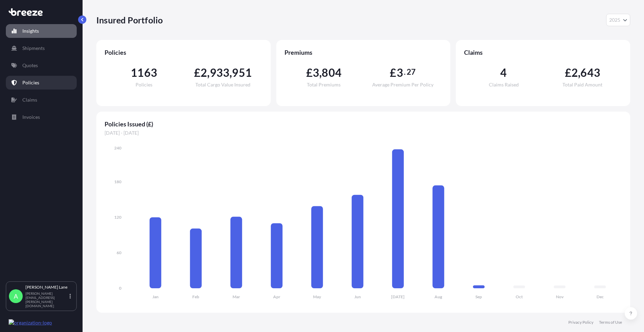 The image size is (644, 332). I want to click on tspan: 240, so click(118, 148).